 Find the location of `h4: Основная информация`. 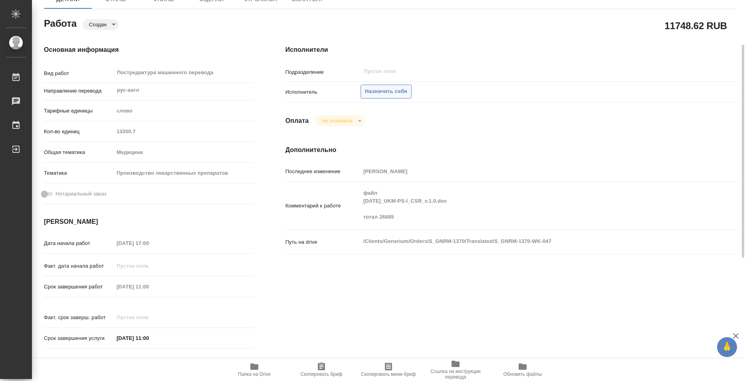

h4: Основная информация is located at coordinates (149, 50).